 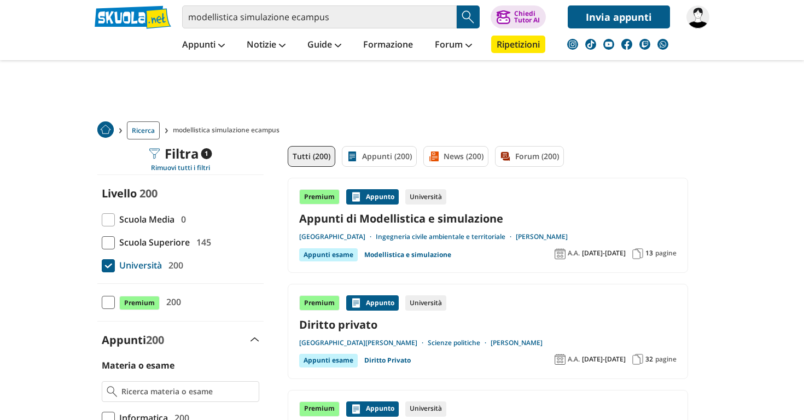 What do you see at coordinates (138, 365) in the screenshot?
I see `label: Materia o esame` at bounding box center [138, 365].